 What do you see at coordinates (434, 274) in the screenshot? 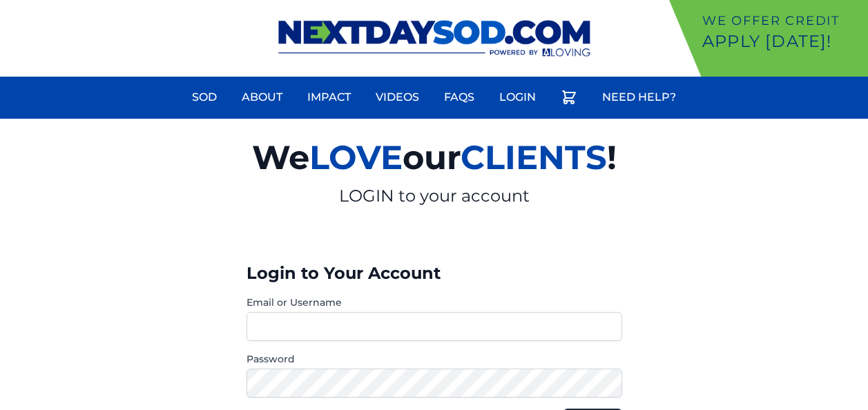
I see `h3: Login to Your Account` at bounding box center [434, 274].